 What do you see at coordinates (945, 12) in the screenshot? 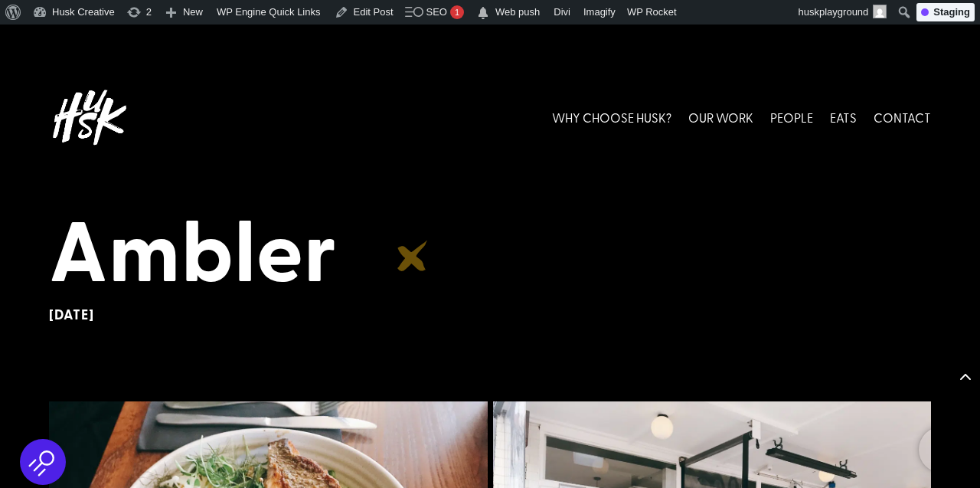
I see `div: Staging` at bounding box center [945, 12].